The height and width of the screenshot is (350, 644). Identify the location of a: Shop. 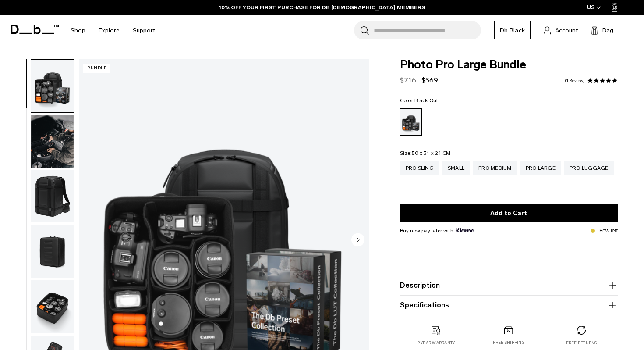
(78, 30).